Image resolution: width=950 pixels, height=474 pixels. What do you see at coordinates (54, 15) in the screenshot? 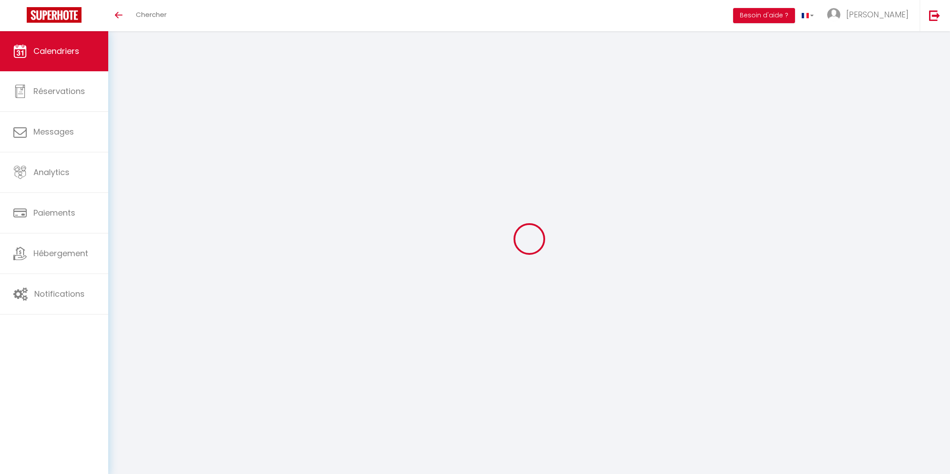
I see `img: Super Booking` at bounding box center [54, 15].